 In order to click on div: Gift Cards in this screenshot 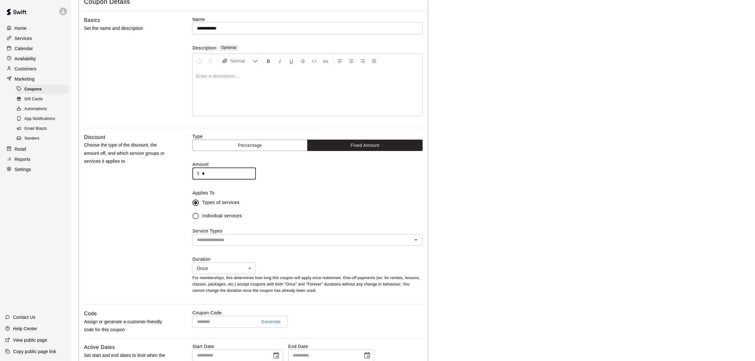, I will do `click(42, 99)`.